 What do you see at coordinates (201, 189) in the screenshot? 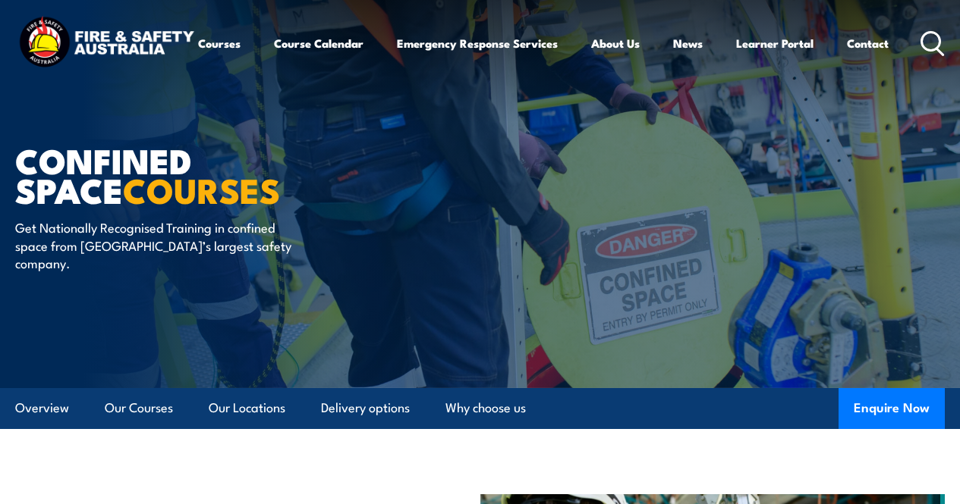
I see `strong: COURSES` at bounding box center [201, 189].